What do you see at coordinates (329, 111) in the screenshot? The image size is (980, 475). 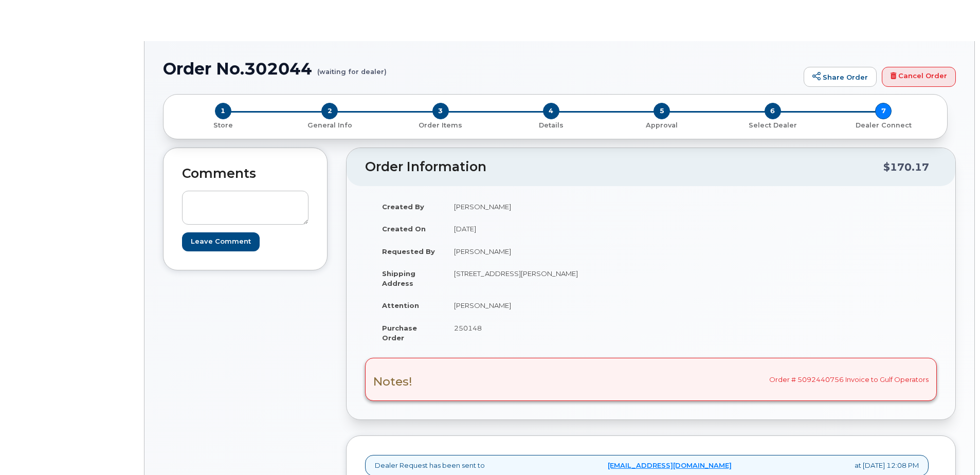 I see `span: 2` at bounding box center [329, 111].